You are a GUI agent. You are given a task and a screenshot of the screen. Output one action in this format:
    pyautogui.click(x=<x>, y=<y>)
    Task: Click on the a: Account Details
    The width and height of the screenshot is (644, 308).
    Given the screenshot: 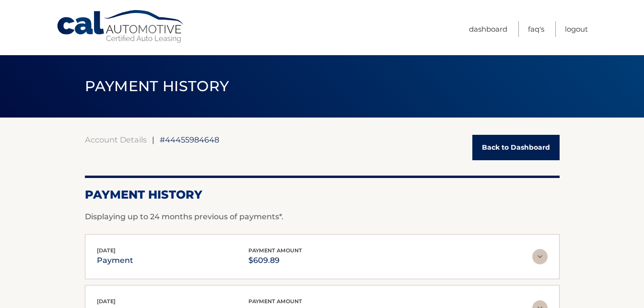 What is the action you would take?
    pyautogui.click(x=116, y=140)
    